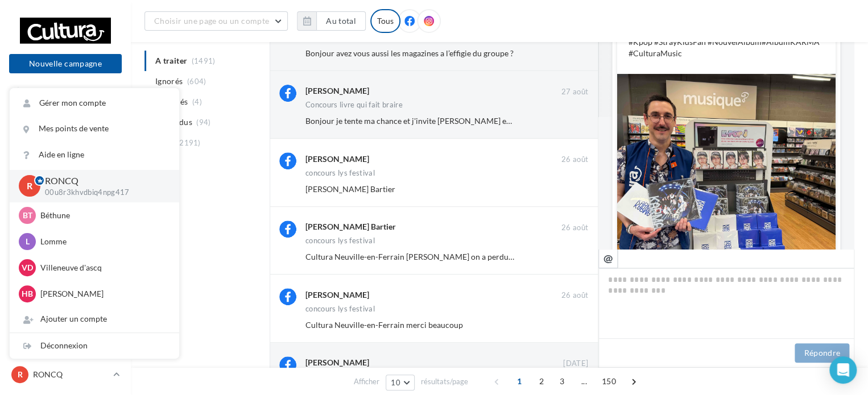 The image size is (868, 395). I want to click on span: Afficher, so click(366, 381).